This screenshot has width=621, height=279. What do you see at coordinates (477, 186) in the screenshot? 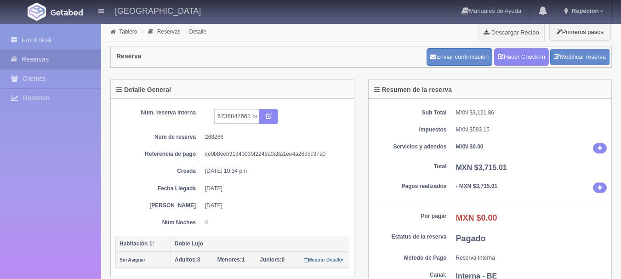
I see `b: - MXN $3,715.01` at bounding box center [477, 186].